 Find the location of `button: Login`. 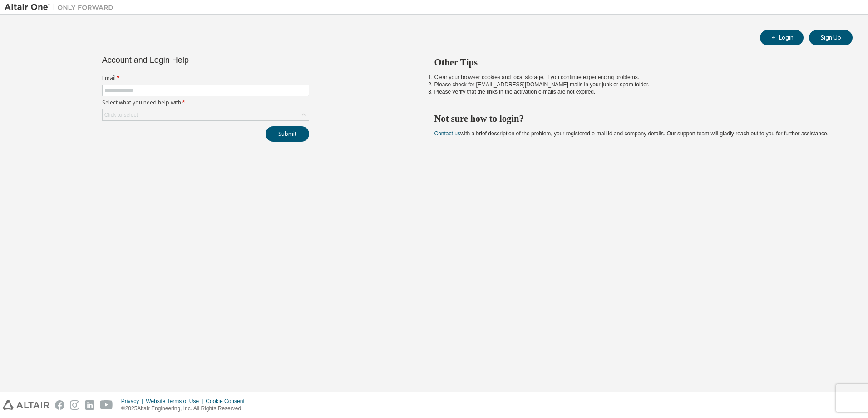

button: Login is located at coordinates (782, 38).